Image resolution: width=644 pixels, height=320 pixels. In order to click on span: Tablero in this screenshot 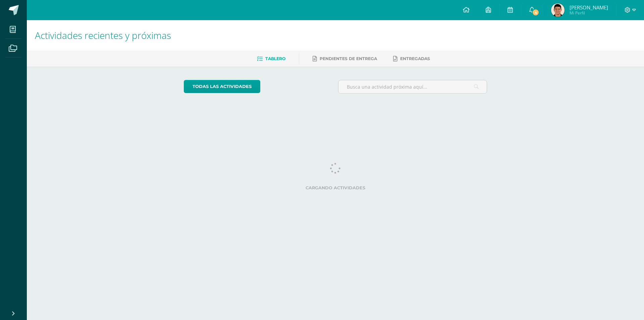, I will do `click(275, 58)`.